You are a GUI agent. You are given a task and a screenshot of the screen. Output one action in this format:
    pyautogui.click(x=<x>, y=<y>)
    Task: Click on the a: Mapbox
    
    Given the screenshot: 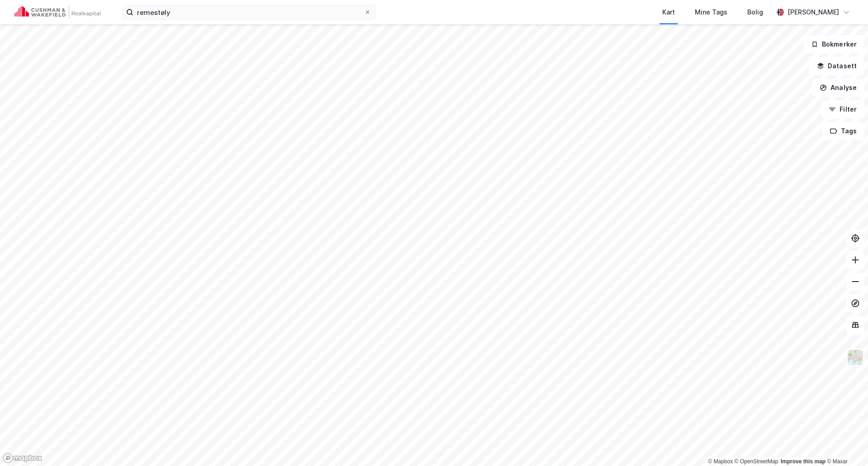 What is the action you would take?
    pyautogui.click(x=720, y=462)
    